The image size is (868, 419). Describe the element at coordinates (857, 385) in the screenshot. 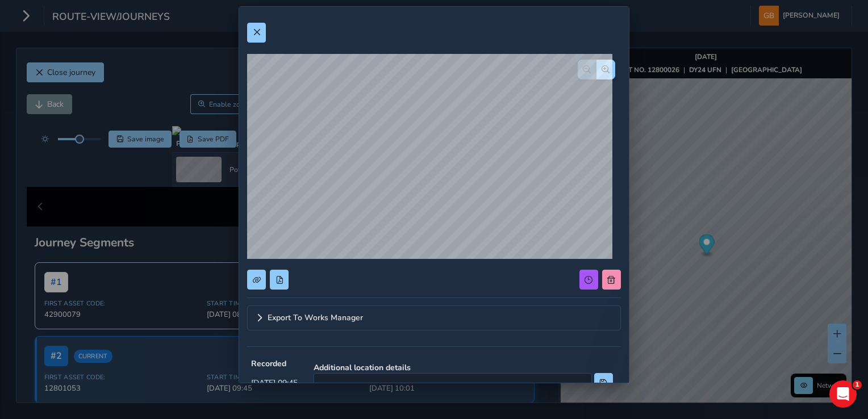

I see `span: 1` at that location.